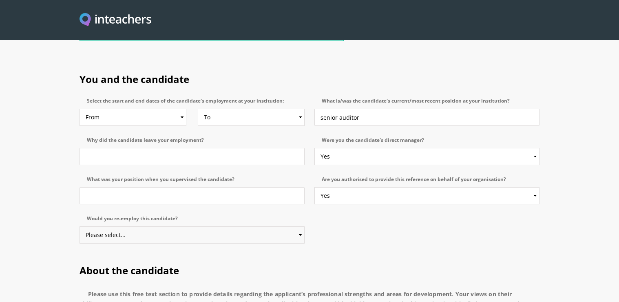 This screenshot has width=619, height=302. I want to click on img: Inteachers, so click(115, 20).